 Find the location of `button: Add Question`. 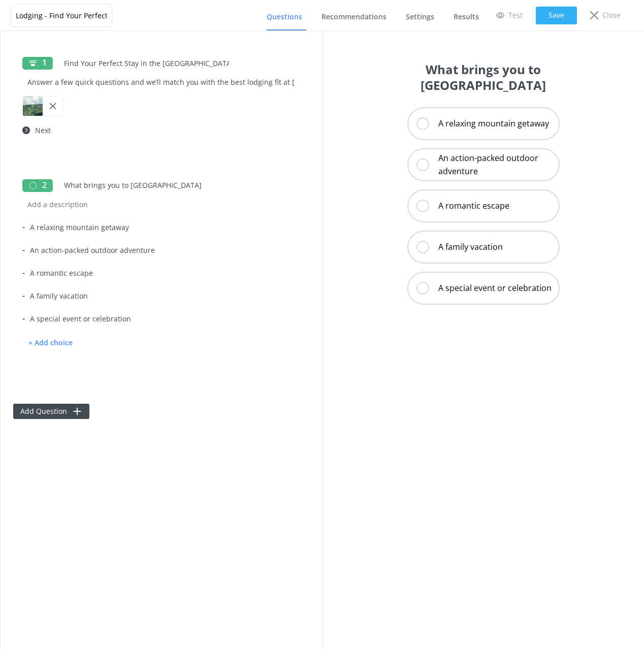

button: Add Question is located at coordinates (51, 412).